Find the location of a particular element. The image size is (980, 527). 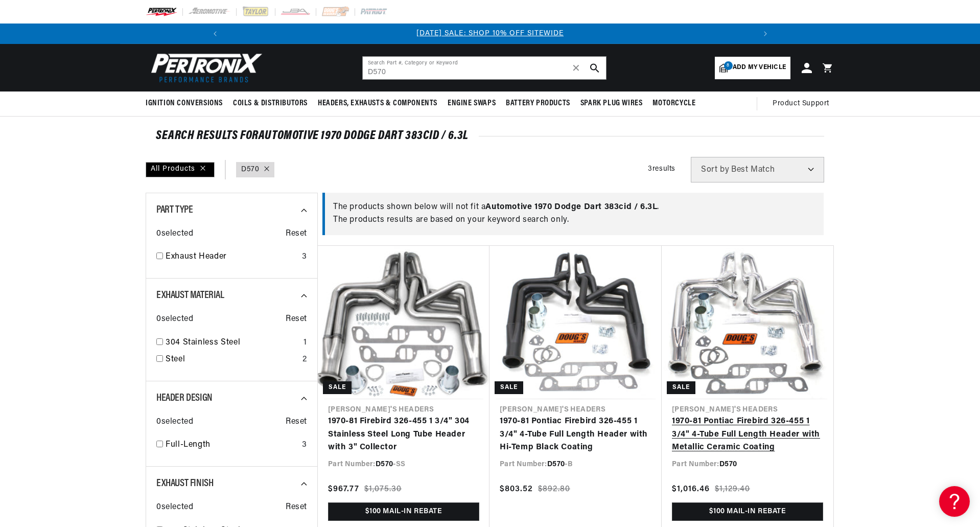

a: 1970-81 Firebird 326-455 1 3/4" 304 Stainless Steel Long Tube Header with 3" Collector is located at coordinates (404, 435).